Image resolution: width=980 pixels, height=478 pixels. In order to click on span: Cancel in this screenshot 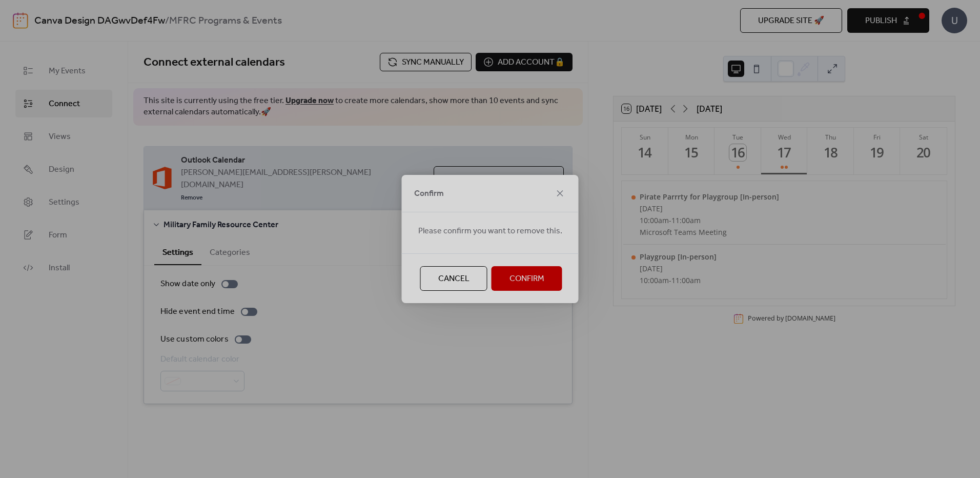, I will do `click(454, 279)`.